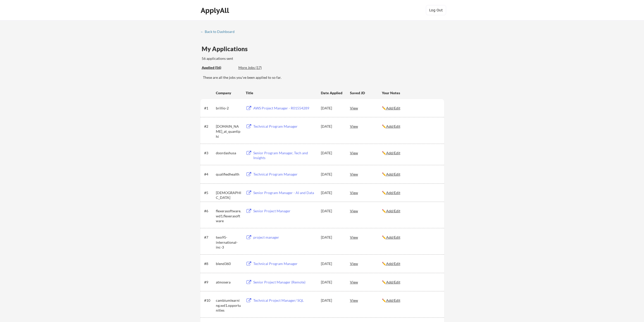 The height and width of the screenshot is (322, 644). What do you see at coordinates (366, 93) in the screenshot?
I see `div: Saved JD` at bounding box center [366, 93].